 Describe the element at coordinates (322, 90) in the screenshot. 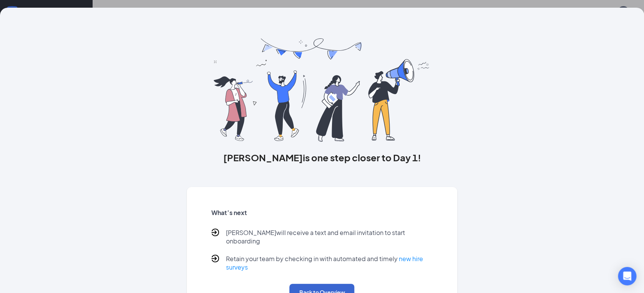

I see `img: you are all set` at that location.